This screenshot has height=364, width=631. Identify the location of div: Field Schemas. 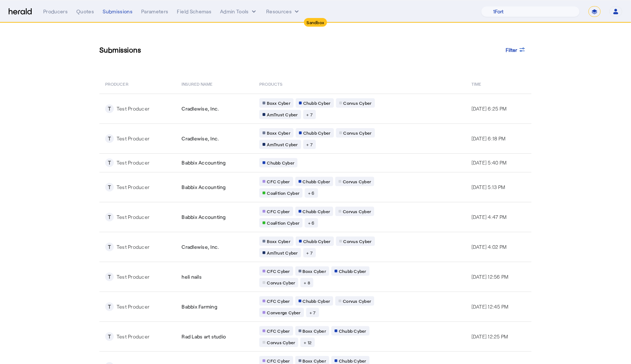
(195, 11).